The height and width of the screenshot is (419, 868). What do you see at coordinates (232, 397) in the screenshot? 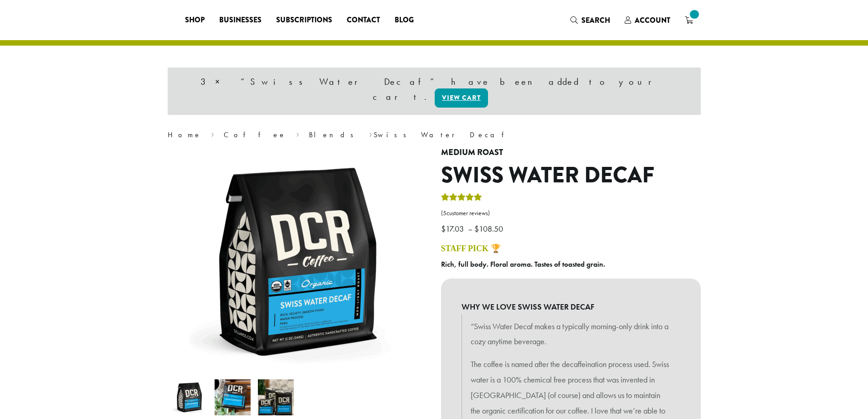
I see `img: Swiss Water Decaf - Image 2` at bounding box center [232, 397].